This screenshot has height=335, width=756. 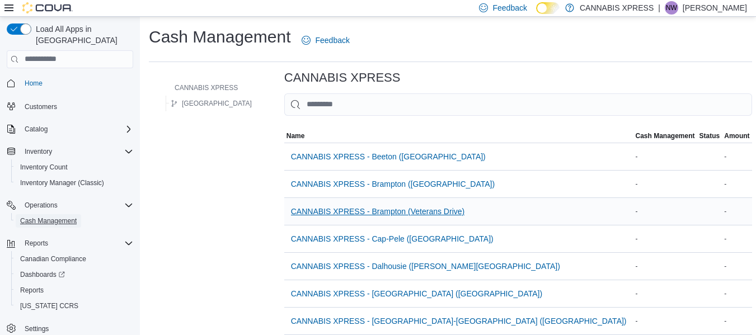 I want to click on span: Washington CCRS, so click(x=74, y=306).